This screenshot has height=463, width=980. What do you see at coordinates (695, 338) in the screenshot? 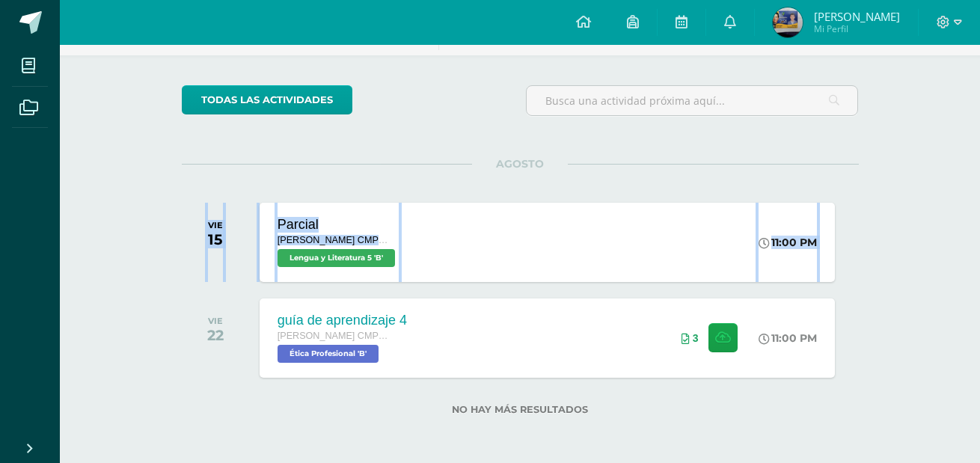
I see `span: 3` at bounding box center [695, 338].